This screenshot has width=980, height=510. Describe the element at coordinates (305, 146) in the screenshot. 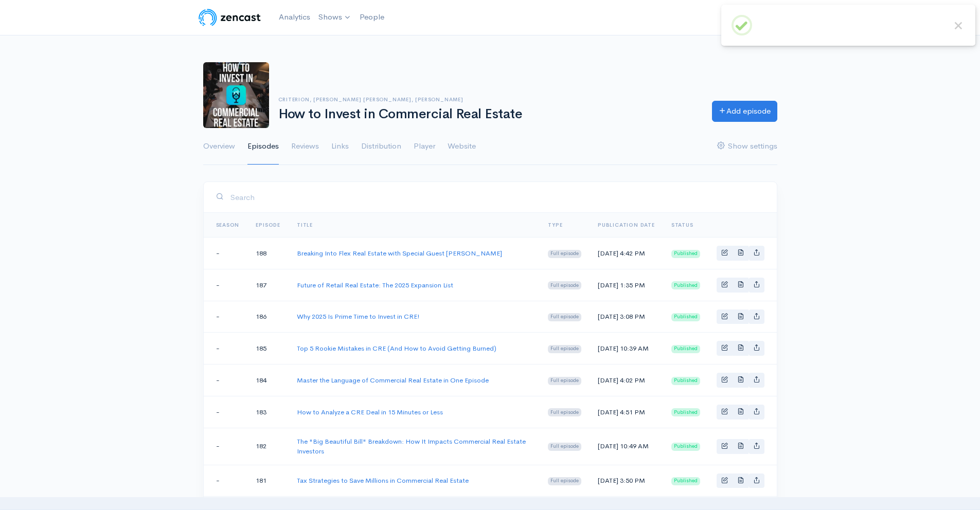

I see `a: Reviews` at that location.